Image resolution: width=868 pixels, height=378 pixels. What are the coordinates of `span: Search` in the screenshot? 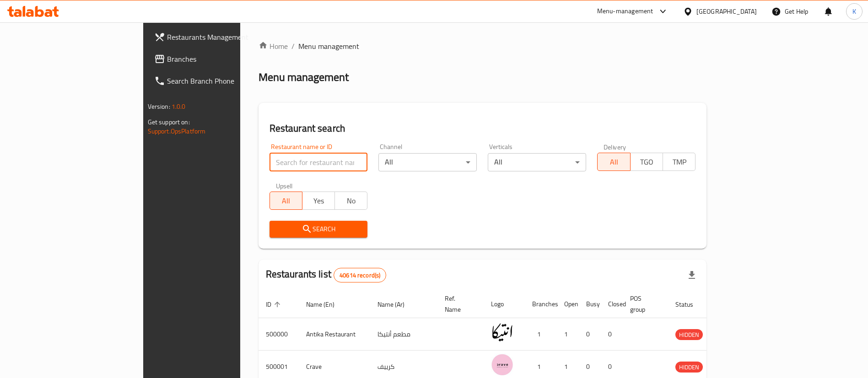 It's located at (319, 229).